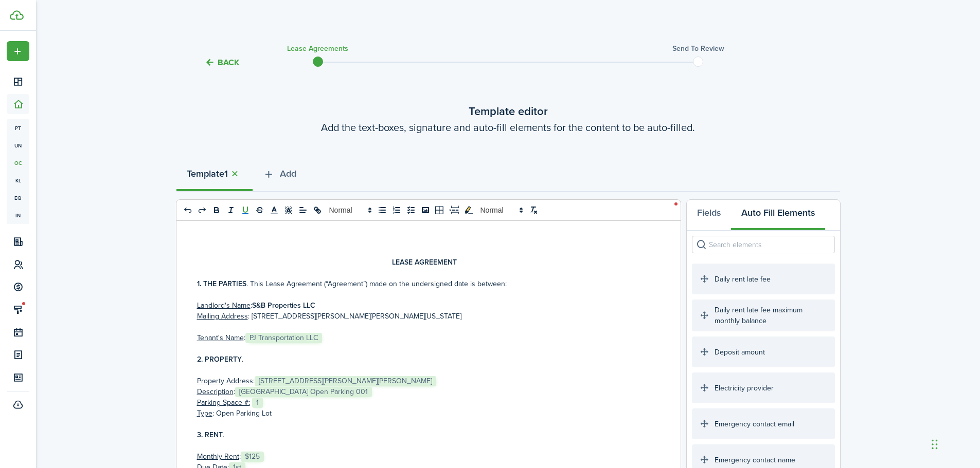 Image resolution: width=980 pixels, height=468 pixels. Describe the element at coordinates (209, 435) in the screenshot. I see `strong: 3. RENT` at that location.